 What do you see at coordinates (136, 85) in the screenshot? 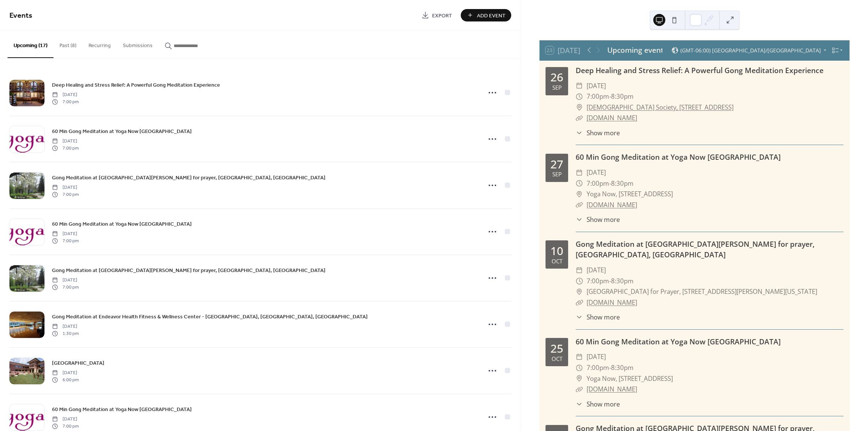
I see `span: Deep Healing and Stress Relief: A Powerful Gong Meditation Experience` at bounding box center [136, 85].